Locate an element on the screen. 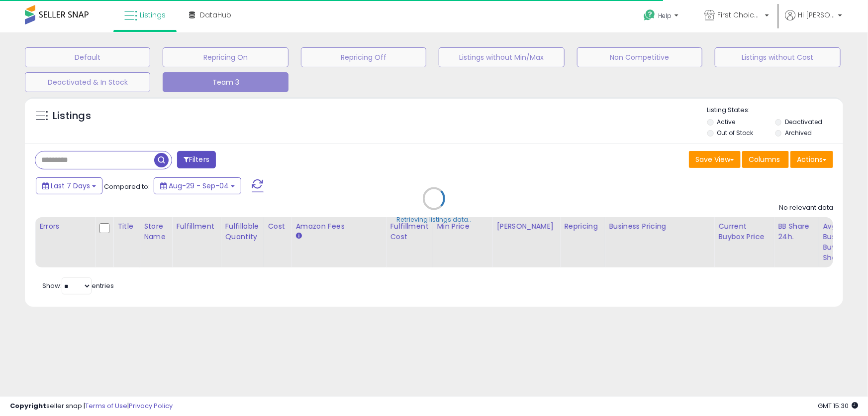 The height and width of the screenshot is (416, 868). span: DataHub is located at coordinates (216, 15).